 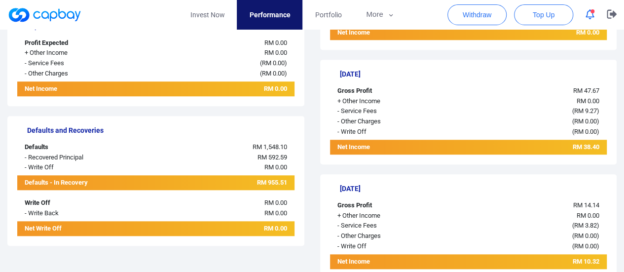 I want to click on div: - Write Back, so click(x=75, y=213).